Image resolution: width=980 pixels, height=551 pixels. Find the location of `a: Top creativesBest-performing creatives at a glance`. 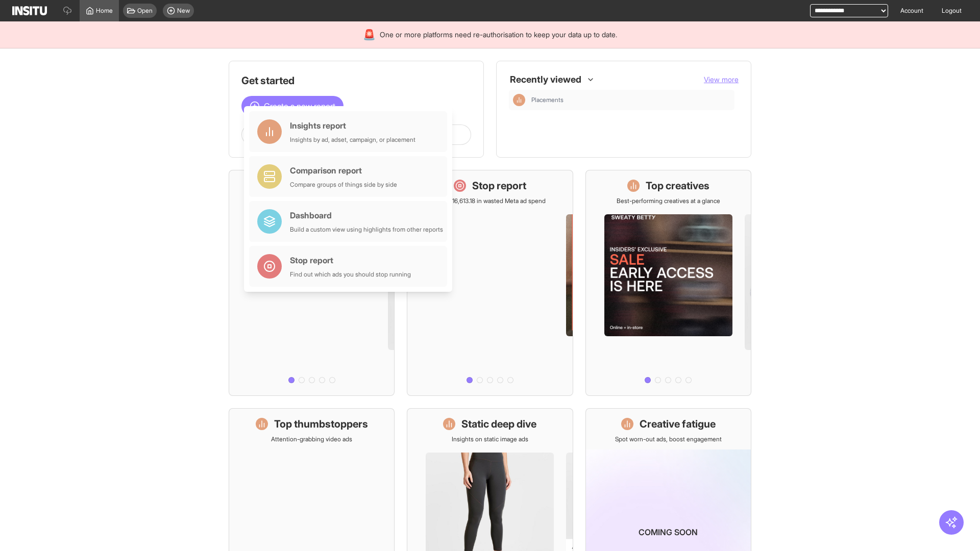

a: Top creativesBest-performing creatives at a glance is located at coordinates (668, 283).